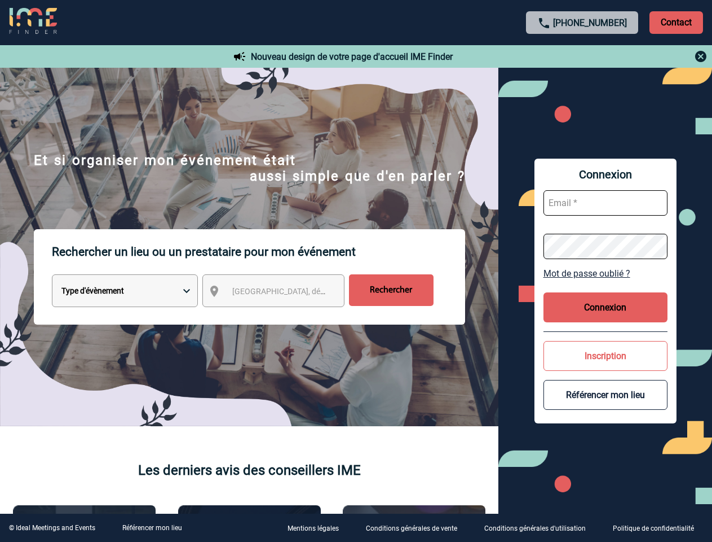  Describe the element at coordinates (606, 273) in the screenshot. I see `a: Mot de passe oublié ?` at that location.